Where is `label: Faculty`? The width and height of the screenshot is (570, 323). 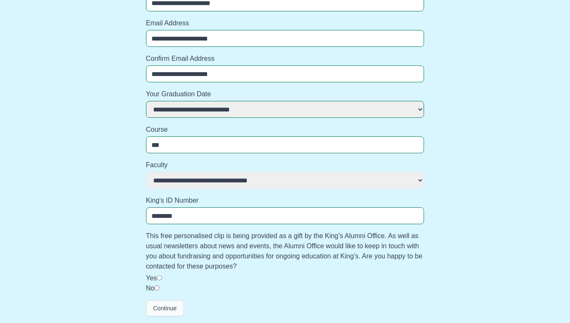 label: Faculty is located at coordinates (285, 165).